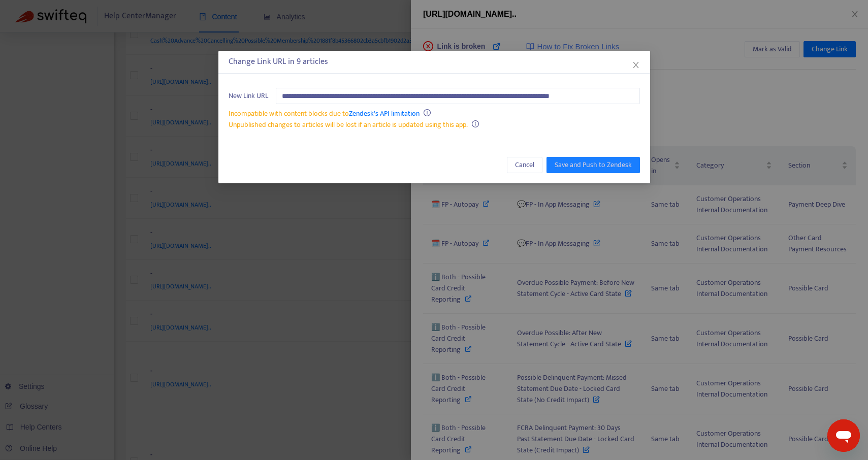 Image resolution: width=868 pixels, height=460 pixels. Describe the element at coordinates (636, 65) in the screenshot. I see `span: close` at that location.